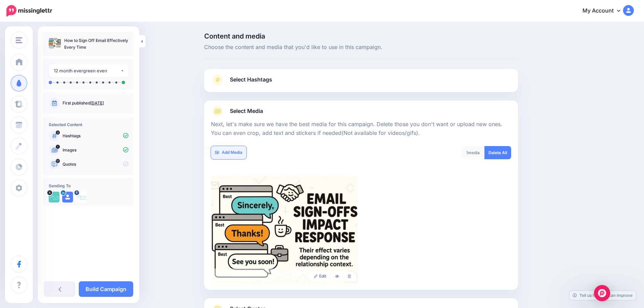  What do you see at coordinates (95, 164) in the screenshot?
I see `p: Quotes` at bounding box center [95, 164].